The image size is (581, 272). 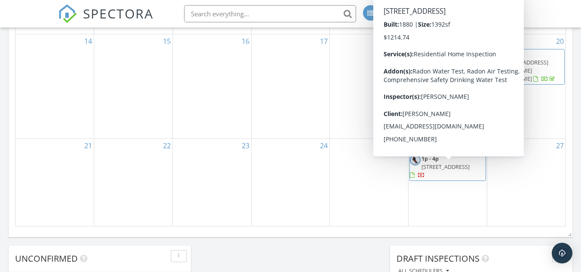 What do you see at coordinates (447, 182) in the screenshot?
I see `td: Go to September 26, 2025` at bounding box center [447, 182].